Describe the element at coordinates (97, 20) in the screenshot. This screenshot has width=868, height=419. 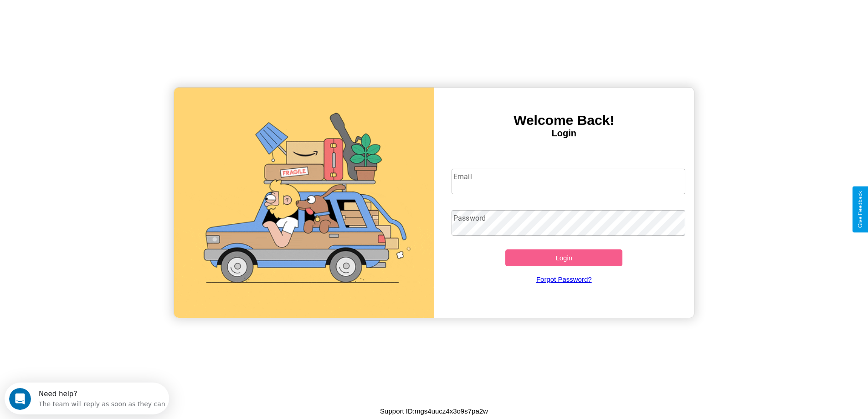
I see `div: The team will reply as soon as they can` at that location.